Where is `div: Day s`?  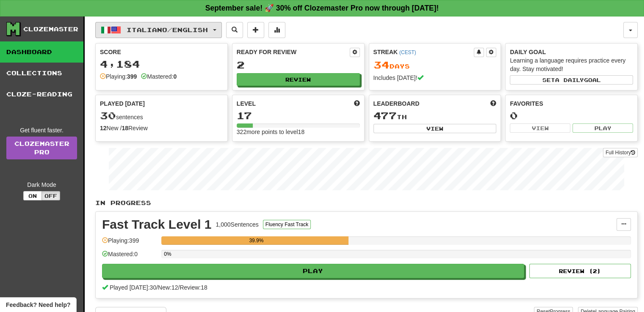 div: Day s is located at coordinates (435, 65).